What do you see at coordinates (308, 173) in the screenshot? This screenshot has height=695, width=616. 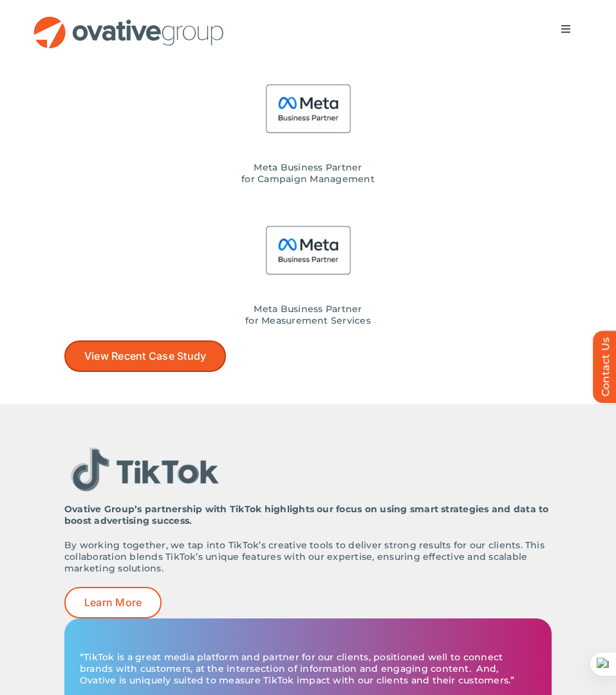 I see `p: Meta Business Partner for Campaign Management` at bounding box center [308, 173].